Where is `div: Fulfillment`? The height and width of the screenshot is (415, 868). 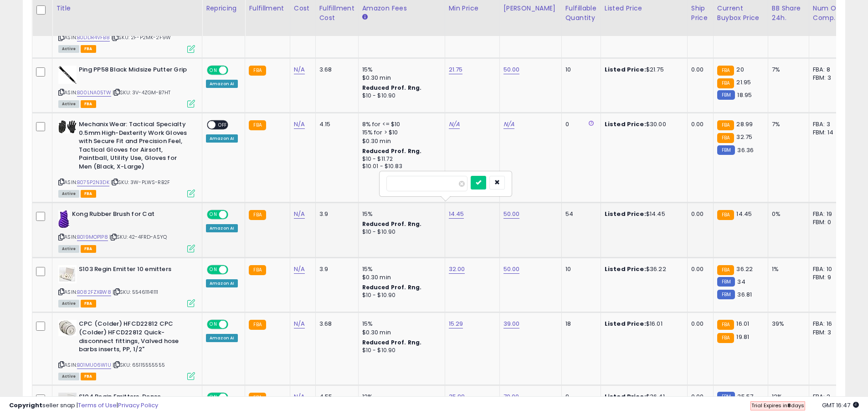 div: Fulfillment is located at coordinates (267, 8).